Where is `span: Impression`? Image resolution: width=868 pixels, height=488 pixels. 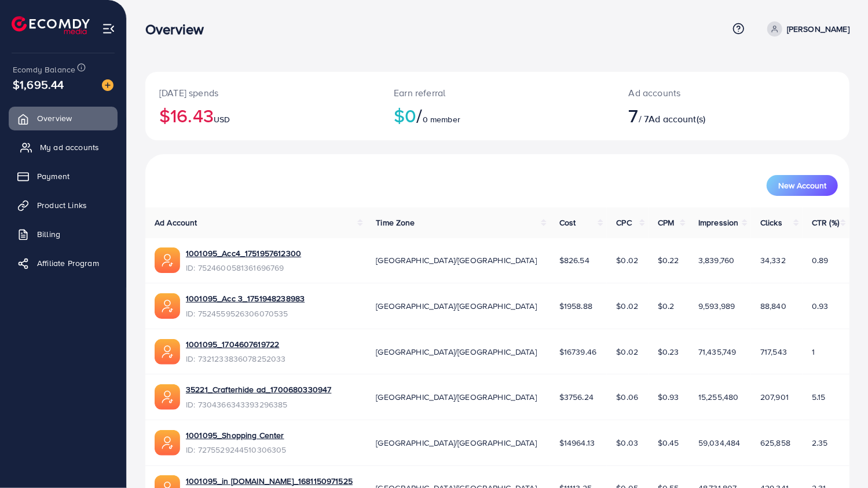
span: Impression is located at coordinates (719, 223).